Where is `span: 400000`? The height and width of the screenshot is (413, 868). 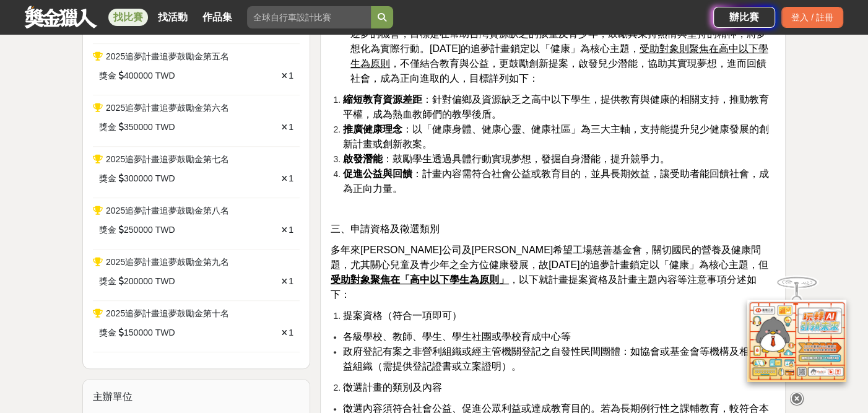 span: 400000 is located at coordinates (138, 76).